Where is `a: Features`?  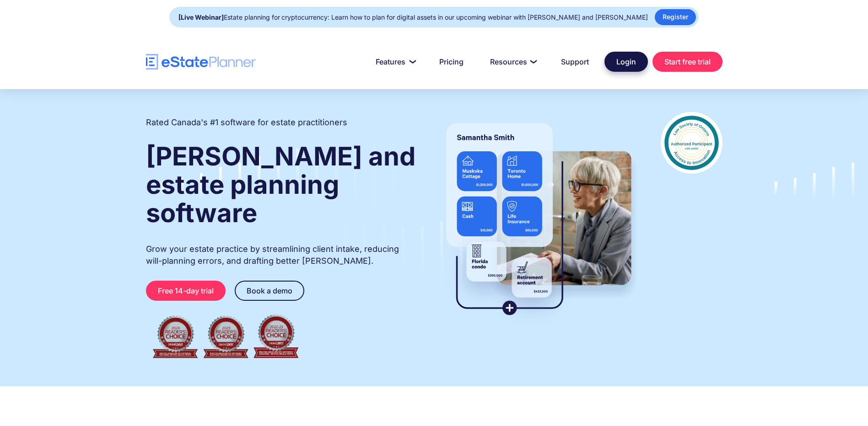
a: Features is located at coordinates (394, 62).